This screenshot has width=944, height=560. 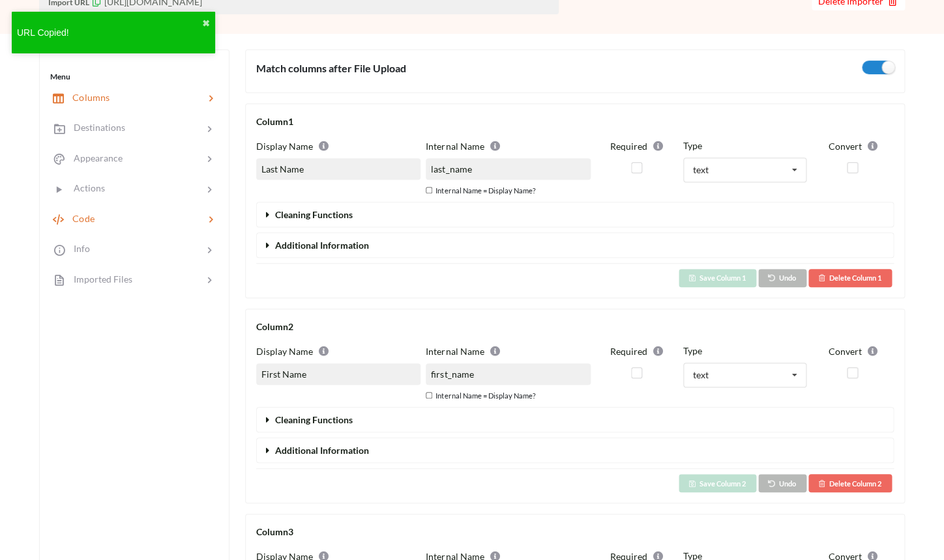 What do you see at coordinates (850, 278) in the screenshot?
I see `button: Delete Column 1` at bounding box center [850, 278].